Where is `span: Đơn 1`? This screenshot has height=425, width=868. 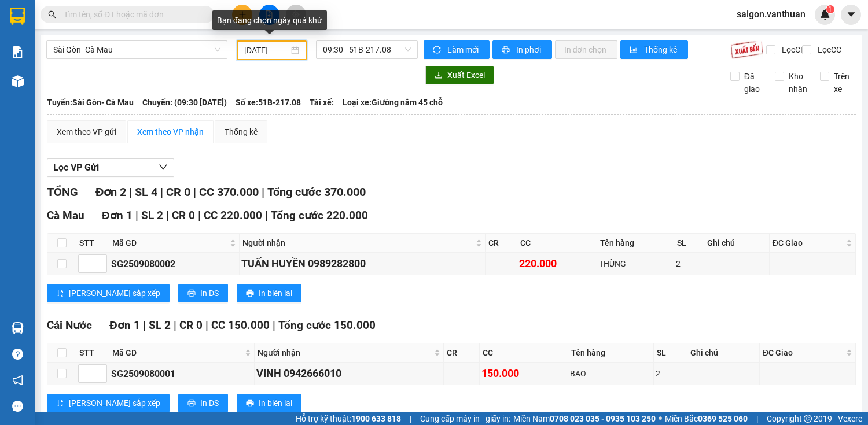 span: Đơn 1 is located at coordinates (117, 215).